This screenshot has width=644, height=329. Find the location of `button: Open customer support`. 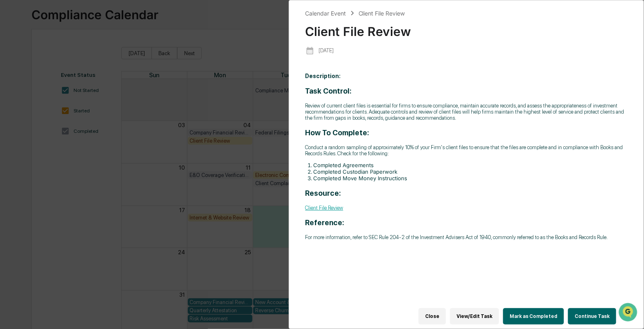

button: Open customer support is located at coordinates (10, 10).